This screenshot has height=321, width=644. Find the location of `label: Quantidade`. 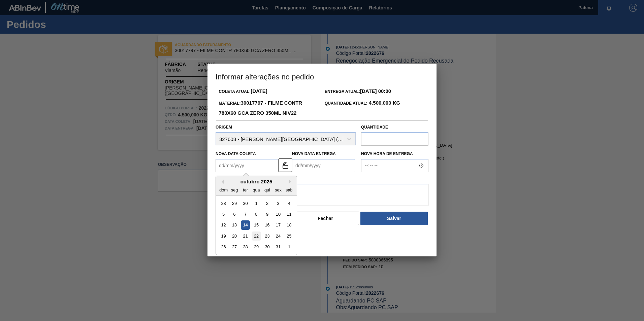

label: Quantidade is located at coordinates (375, 127).